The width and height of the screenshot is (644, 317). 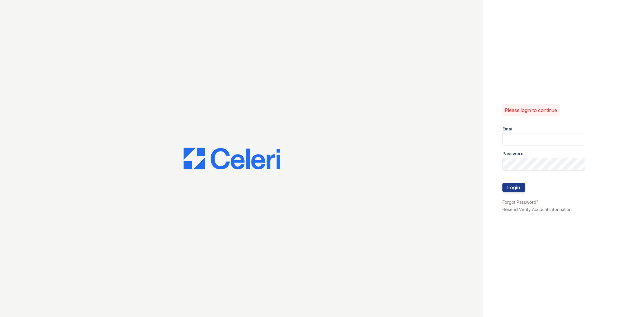 What do you see at coordinates (520, 201) in the screenshot?
I see `a: Forgot Password?` at bounding box center [520, 201].